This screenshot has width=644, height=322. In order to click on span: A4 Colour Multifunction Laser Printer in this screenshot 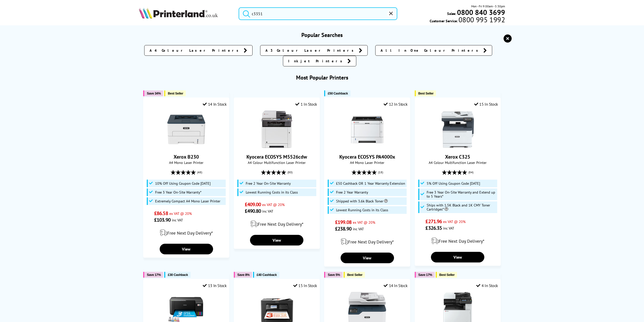, I will do `click(458, 162)`.